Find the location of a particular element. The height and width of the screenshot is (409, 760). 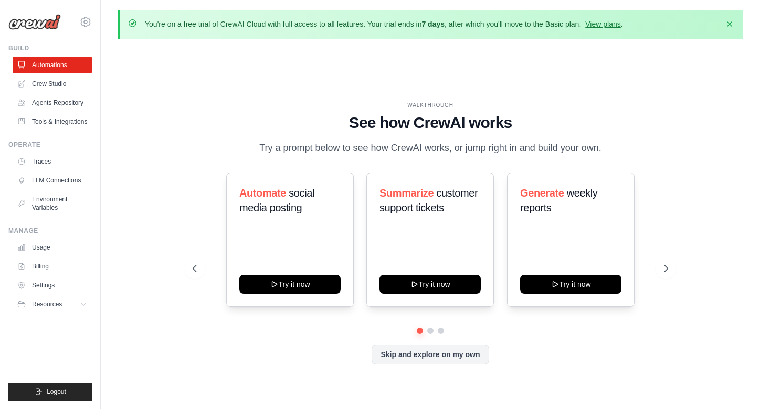

span: Logout is located at coordinates (56, 392).